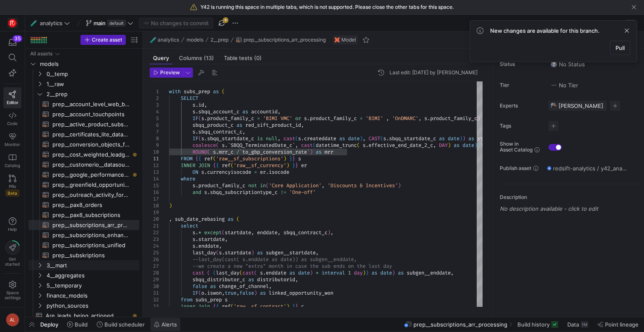 Image resolution: width=644 pixels, height=332 pixels. I want to click on span: Table tests, so click(243, 58).